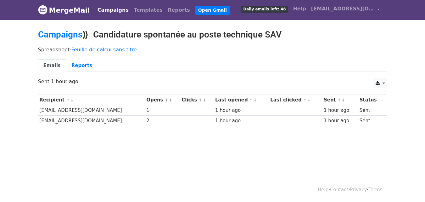 Image resolution: width=425 pixels, height=202 pixels. I want to click on img: MergeMail logo, so click(43, 10).